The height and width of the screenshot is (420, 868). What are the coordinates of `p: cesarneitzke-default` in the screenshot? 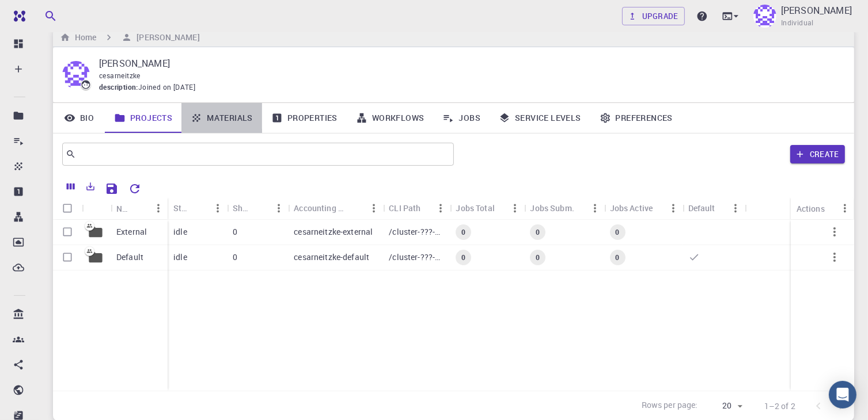 It's located at (331, 257).